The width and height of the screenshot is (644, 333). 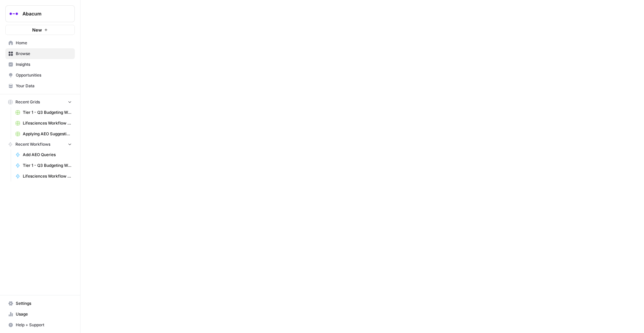 What do you see at coordinates (44, 112) in the screenshot?
I see `a: Tier 1 - Q3 Budgeting Workflows Grid` at bounding box center [44, 112].